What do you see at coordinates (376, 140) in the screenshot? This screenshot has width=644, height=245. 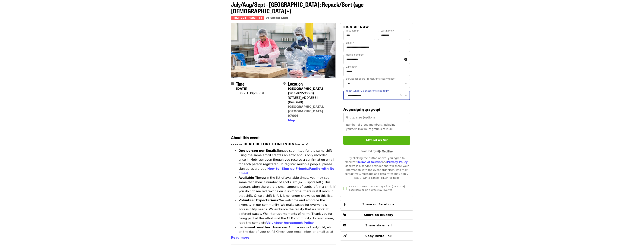 I see `button: Attend as Vir` at bounding box center [376, 140].